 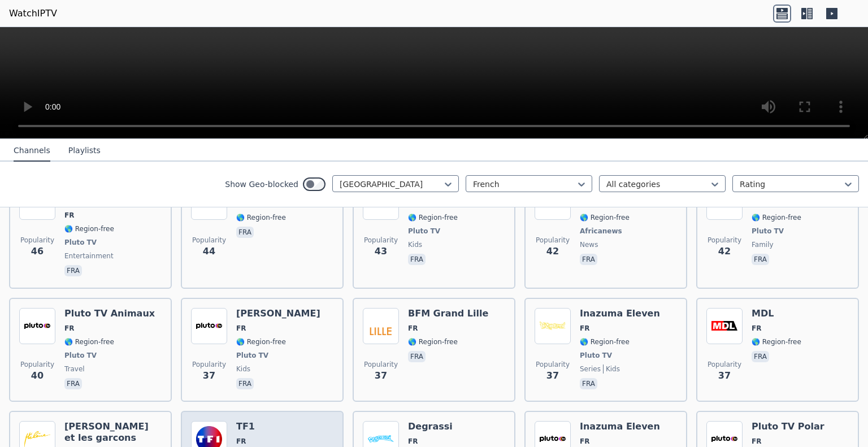 What do you see at coordinates (75, 369) in the screenshot?
I see `span: travel` at bounding box center [75, 369].